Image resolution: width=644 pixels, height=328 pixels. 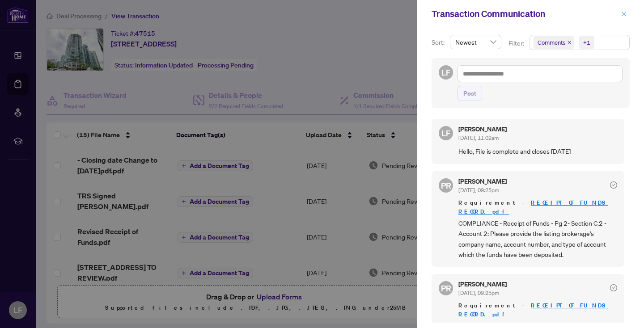 I want to click on div: Transaction Communication, so click(x=525, y=14).